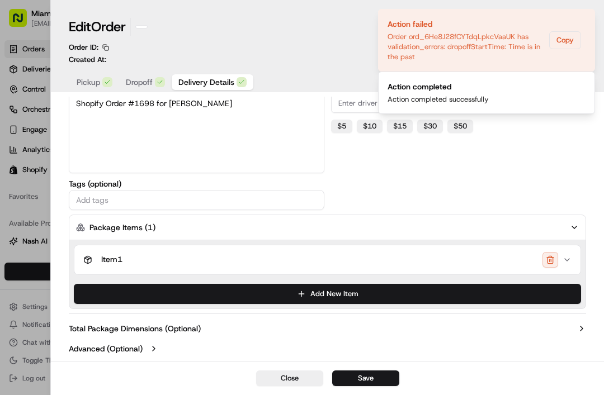  What do you see at coordinates (327, 228) in the screenshot?
I see `button: Package Items (1)` at bounding box center [327, 228].